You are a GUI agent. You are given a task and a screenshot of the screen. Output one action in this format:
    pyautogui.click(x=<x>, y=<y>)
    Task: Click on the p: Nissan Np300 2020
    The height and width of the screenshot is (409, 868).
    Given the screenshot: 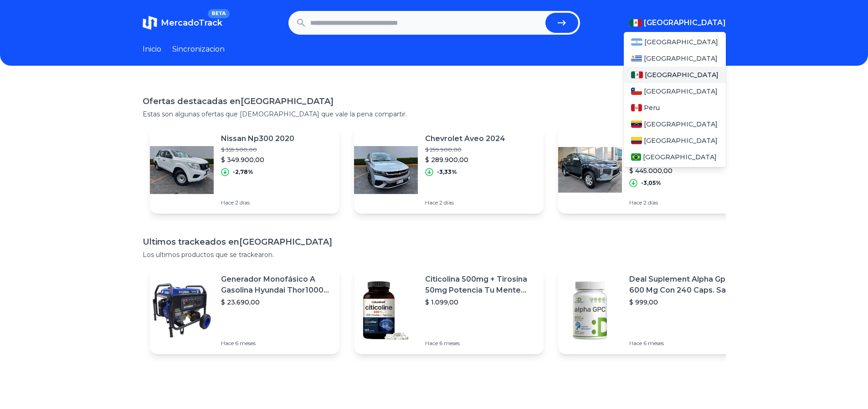 What is the action you would take?
    pyautogui.click(x=258, y=139)
    